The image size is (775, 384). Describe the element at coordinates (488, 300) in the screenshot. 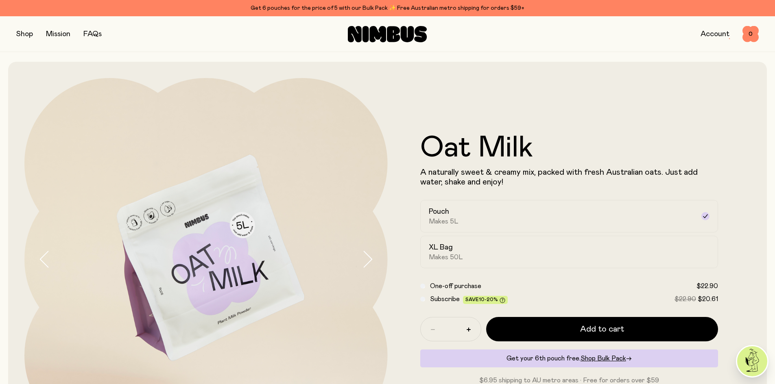

I see `span: 10-20%` at that location.